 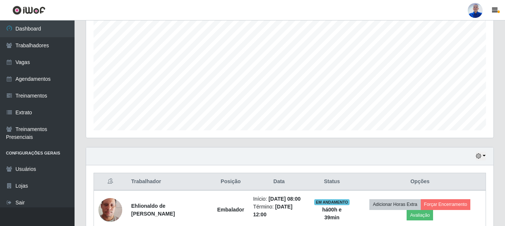 What do you see at coordinates (279, 182) in the screenshot?
I see `th: Data` at bounding box center [279, 182].